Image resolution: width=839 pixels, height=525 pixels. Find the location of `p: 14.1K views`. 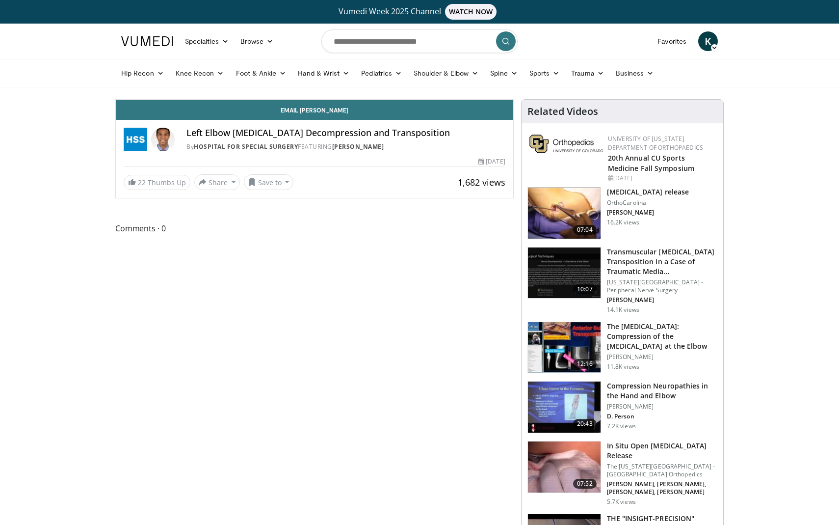

p: 14.1K views is located at coordinates (623, 310).